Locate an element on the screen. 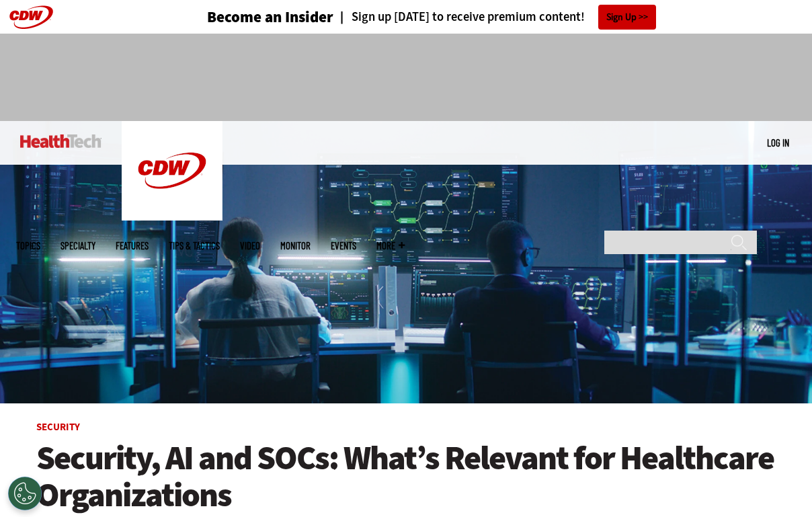 The image size is (812, 517). a: Video is located at coordinates (250, 245).